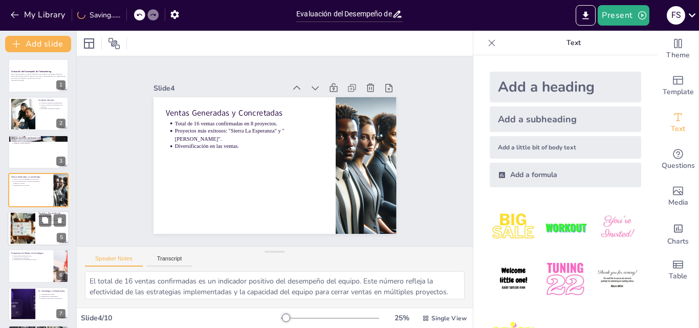 The height and width of the screenshot is (328, 699). Describe the element at coordinates (676, 15) in the screenshot. I see `button: F S` at that location.